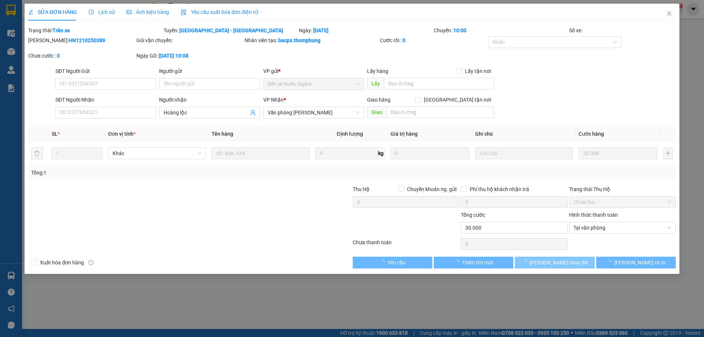  What do you see at coordinates (314, 84) in the screenshot?
I see `span: Bến xe Nước Ngầm` at bounding box center [314, 84].